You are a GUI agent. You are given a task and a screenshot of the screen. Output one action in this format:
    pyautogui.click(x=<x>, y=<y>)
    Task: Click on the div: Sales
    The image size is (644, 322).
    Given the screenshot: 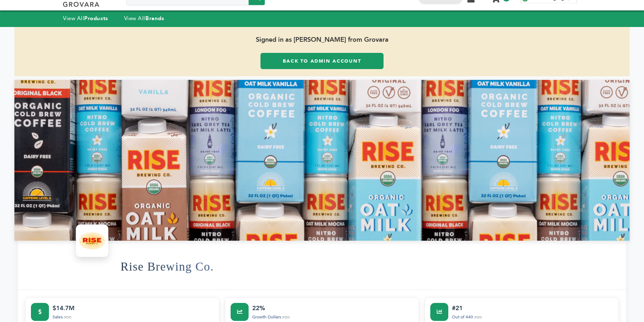 What is the action you would take?
    pyautogui.click(x=133, y=317)
    